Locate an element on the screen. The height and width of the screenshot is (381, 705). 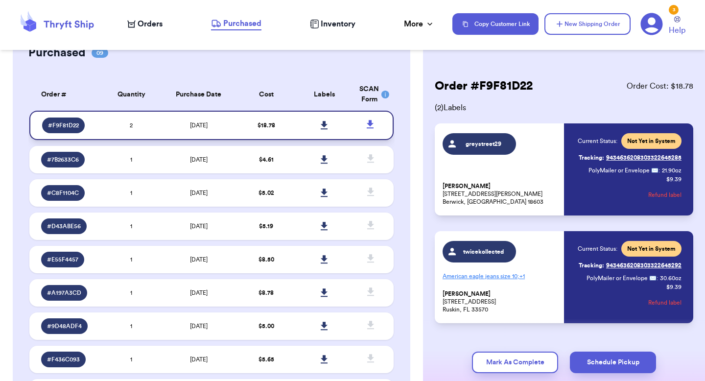
span: $ 8.50 is located at coordinates (266, 260).